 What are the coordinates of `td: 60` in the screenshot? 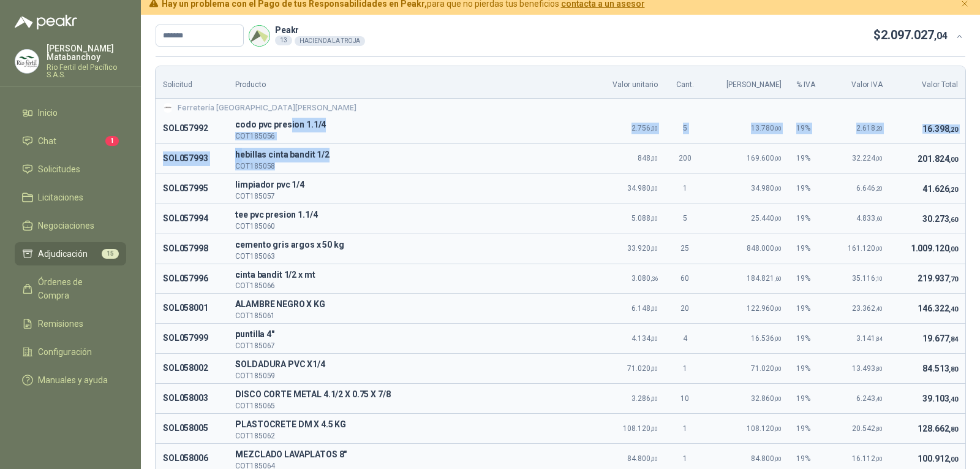 It's located at (685, 278).